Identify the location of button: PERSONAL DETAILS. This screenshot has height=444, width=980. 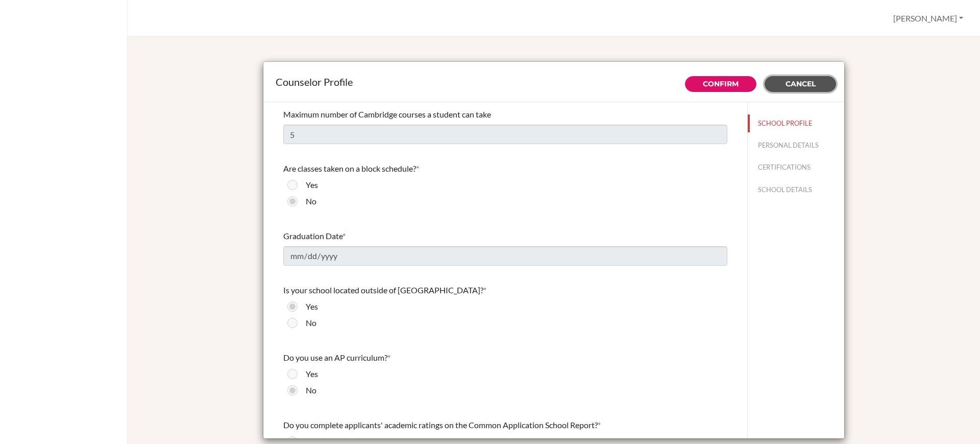
(795, 145).